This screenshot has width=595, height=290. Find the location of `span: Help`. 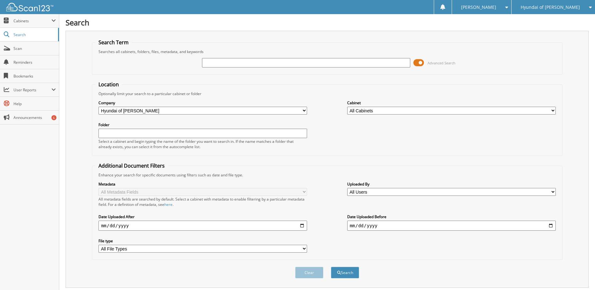

span: Help is located at coordinates (34, 103).